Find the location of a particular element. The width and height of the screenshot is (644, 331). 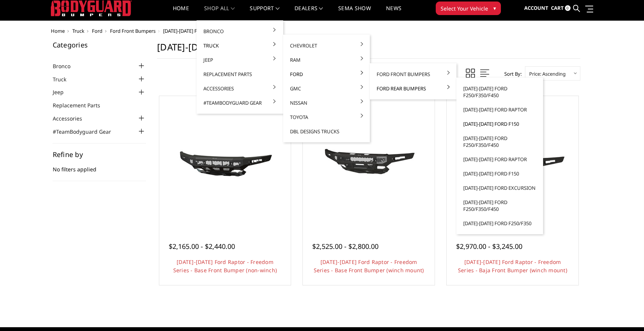

img: BODYGUARD BUMPERS is located at coordinates (91, 8).